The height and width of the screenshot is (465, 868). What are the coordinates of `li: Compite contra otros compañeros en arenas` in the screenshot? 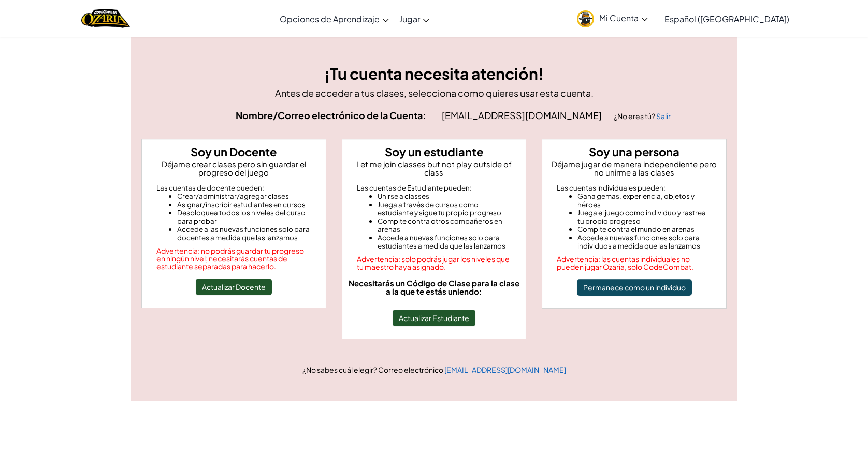 It's located at (444, 225).